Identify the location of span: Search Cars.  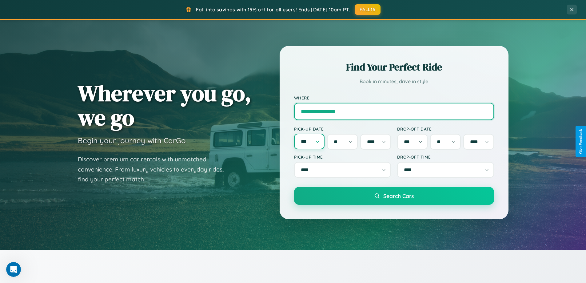
(399, 196).